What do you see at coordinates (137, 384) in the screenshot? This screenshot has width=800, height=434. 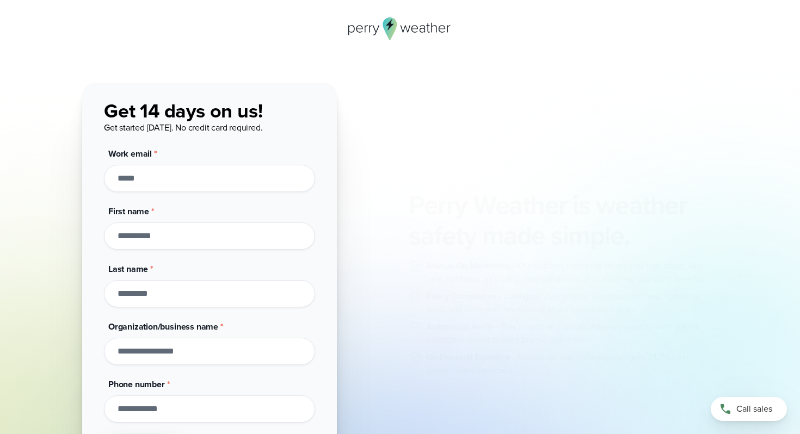 I see `span: Phone number` at bounding box center [137, 384].